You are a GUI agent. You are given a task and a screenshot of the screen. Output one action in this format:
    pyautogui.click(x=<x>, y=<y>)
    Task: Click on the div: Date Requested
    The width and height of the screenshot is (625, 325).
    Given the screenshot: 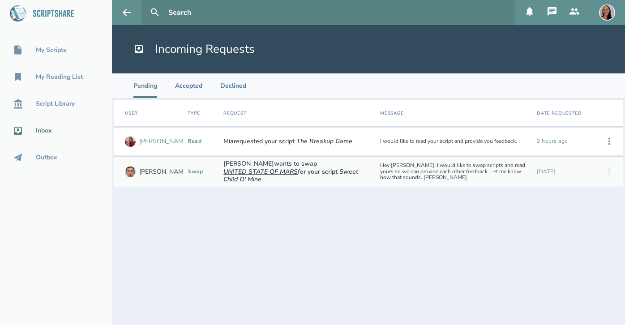 What is the action you would take?
    pyautogui.click(x=559, y=113)
    